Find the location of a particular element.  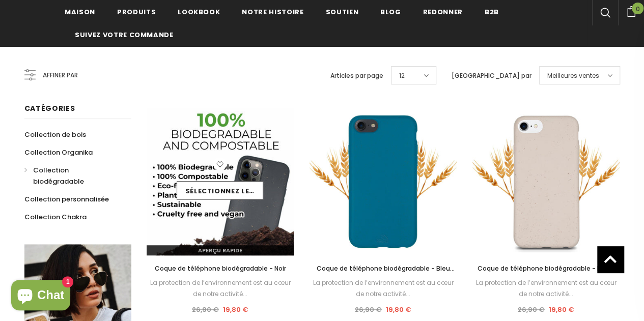

font: Affiner par is located at coordinates (60, 75).